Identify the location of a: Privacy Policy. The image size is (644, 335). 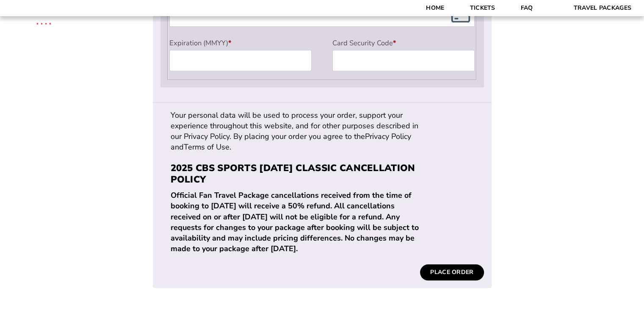
(387, 137).